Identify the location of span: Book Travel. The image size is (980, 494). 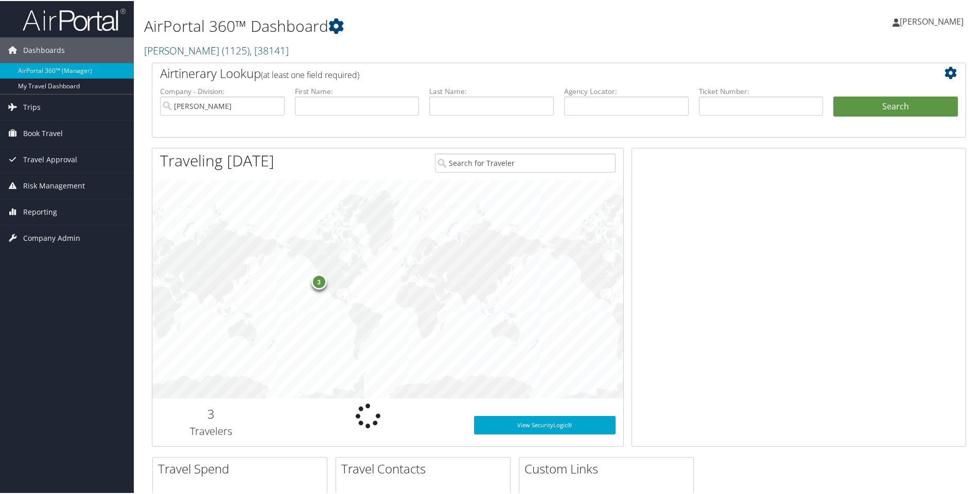
(42, 133).